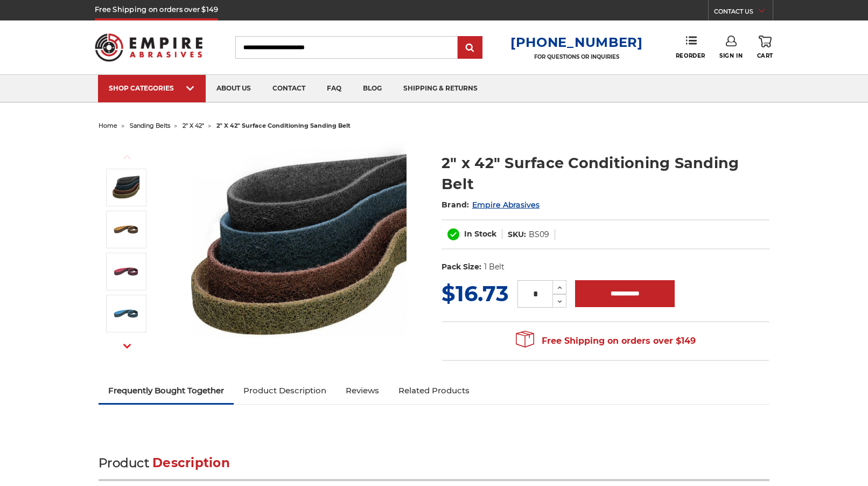 The height and width of the screenshot is (486, 868). Describe the element at coordinates (539, 234) in the screenshot. I see `dd: BS09` at that location.